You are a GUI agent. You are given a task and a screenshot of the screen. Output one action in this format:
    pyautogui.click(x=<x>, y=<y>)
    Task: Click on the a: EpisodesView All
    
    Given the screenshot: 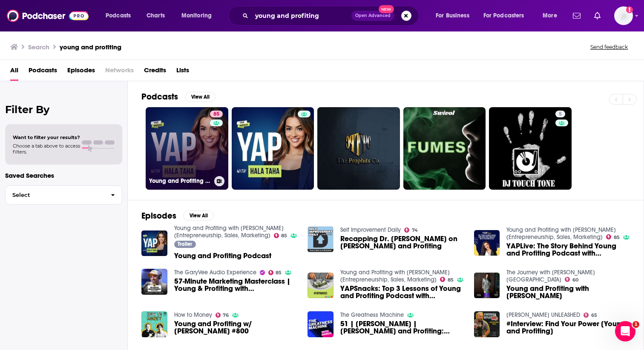 What is the action you would take?
    pyautogui.click(x=177, y=216)
    